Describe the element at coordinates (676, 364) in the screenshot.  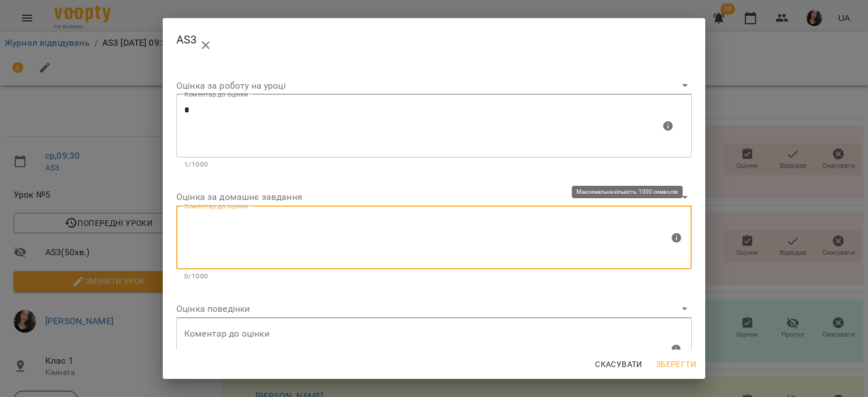
I see `span: Зберегти` at that location.